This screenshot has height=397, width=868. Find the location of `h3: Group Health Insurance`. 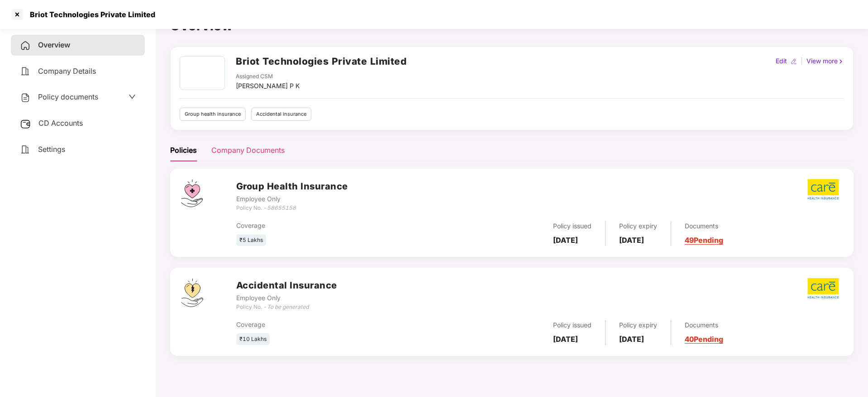

h3: Group Health Insurance is located at coordinates (292, 186).